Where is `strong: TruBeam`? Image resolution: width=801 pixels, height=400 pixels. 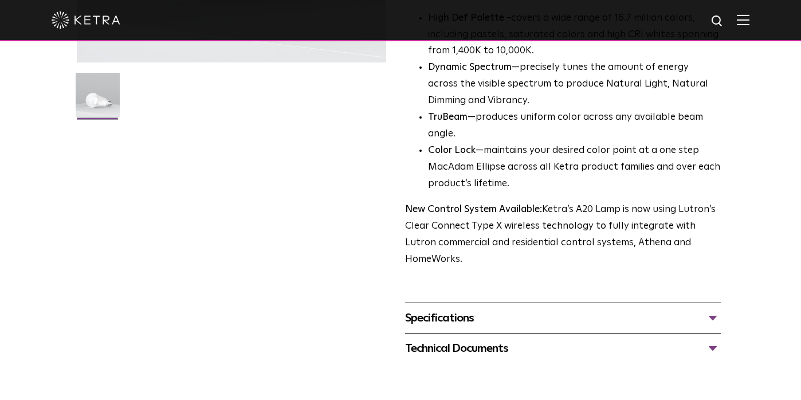 strong: TruBeam is located at coordinates (448, 117).